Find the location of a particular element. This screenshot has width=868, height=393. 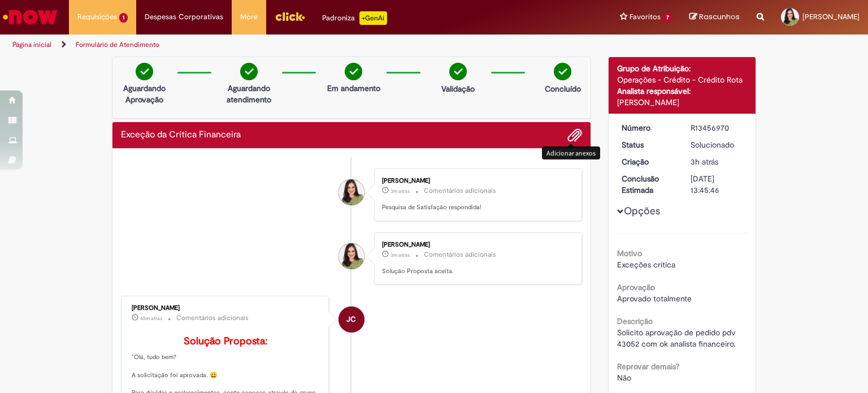

h2: Exceção da Crítica Financeira Histórico de tíquete is located at coordinates (181, 135).